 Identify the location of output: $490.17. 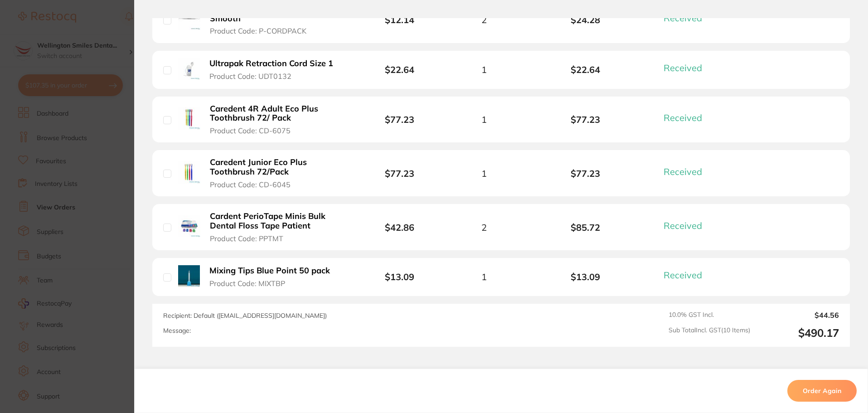
(799, 332).